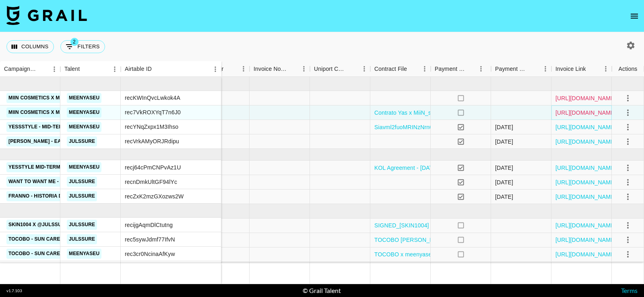 The width and height of the screenshot is (644, 297). Describe the element at coordinates (340, 69) in the screenshot. I see `div: Uniport Contact Email` at that location.